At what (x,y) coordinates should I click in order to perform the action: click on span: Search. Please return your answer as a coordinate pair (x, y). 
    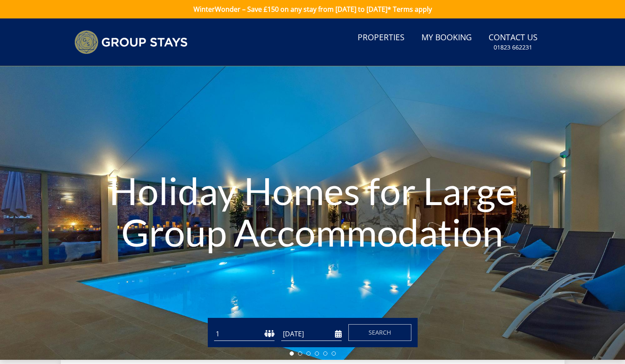
    Looking at the image, I should click on (380, 332).